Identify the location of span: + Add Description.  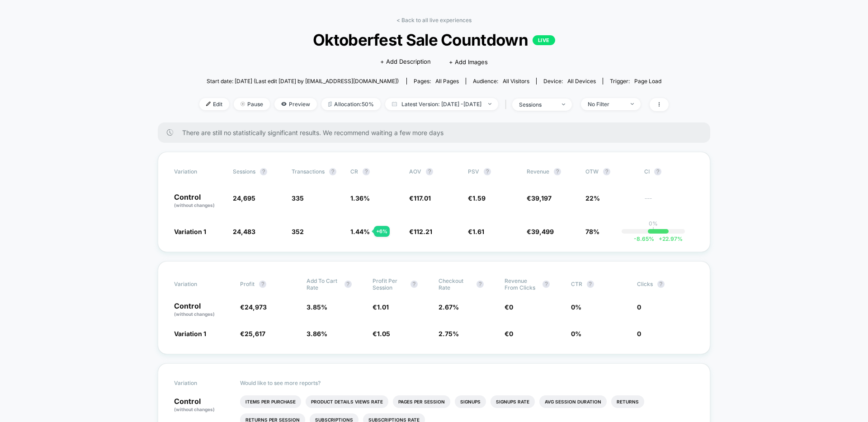
(406, 62).